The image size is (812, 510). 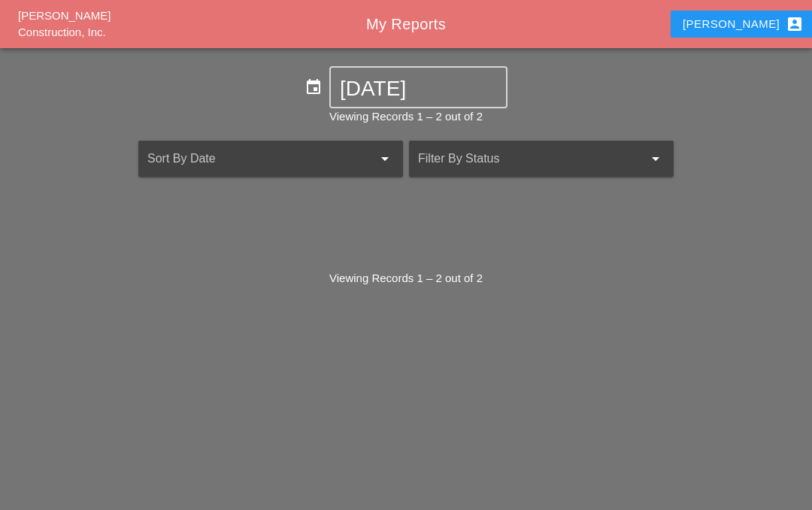 What do you see at coordinates (314, 88) in the screenshot?
I see `i: event` at bounding box center [314, 88].